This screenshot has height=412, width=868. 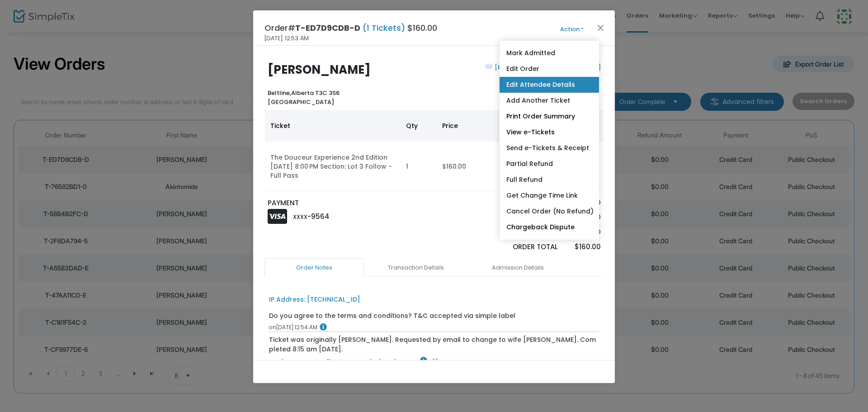 What do you see at coordinates (393, 316) in the screenshot?
I see `div: Do you agree to the terms and conditions? T&C accepted via simple label` at bounding box center [393, 316].